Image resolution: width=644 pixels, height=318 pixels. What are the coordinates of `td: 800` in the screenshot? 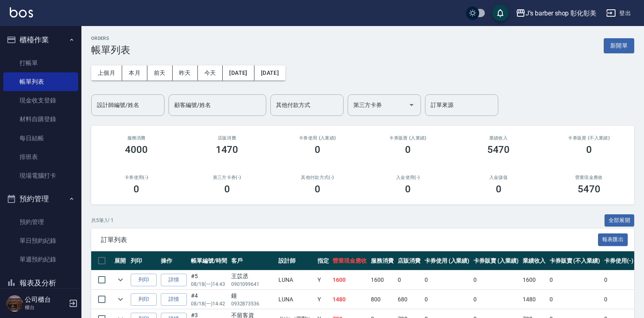 It's located at (382, 299).